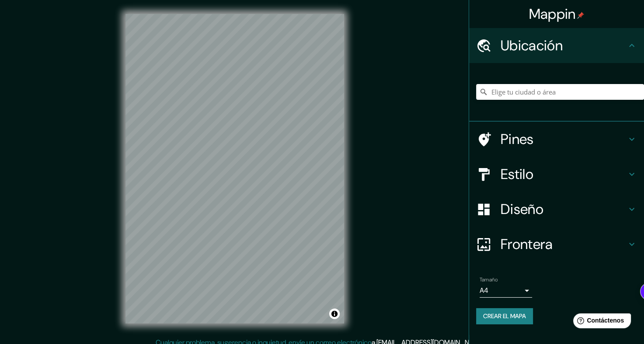 The image size is (644, 344). Describe the element at coordinates (564, 46) in the screenshot. I see `h4: Ubicación` at that location.